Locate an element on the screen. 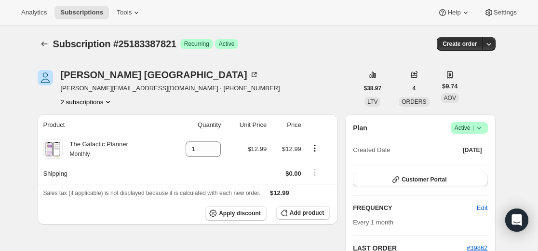  span: Tools is located at coordinates (124, 13).